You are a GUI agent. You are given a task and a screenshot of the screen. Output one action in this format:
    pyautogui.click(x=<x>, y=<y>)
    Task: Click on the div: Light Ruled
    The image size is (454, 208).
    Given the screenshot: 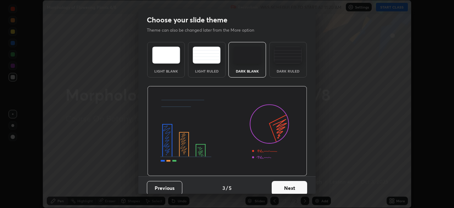 What is the action you would take?
    pyautogui.click(x=207, y=71)
    